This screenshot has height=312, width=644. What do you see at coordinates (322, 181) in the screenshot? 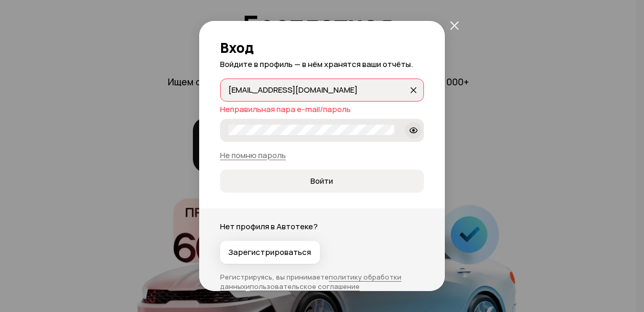
I see `span: Войти` at bounding box center [322, 181].